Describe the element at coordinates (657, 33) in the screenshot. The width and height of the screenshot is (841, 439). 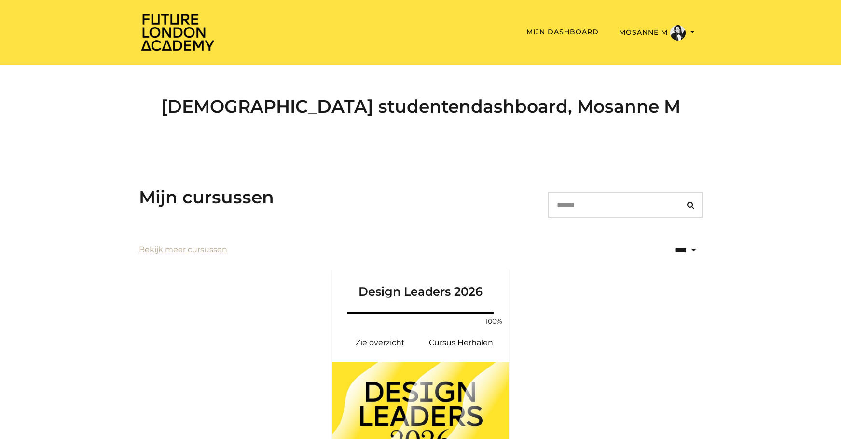
I see `button: Schakelmenu` at that location.